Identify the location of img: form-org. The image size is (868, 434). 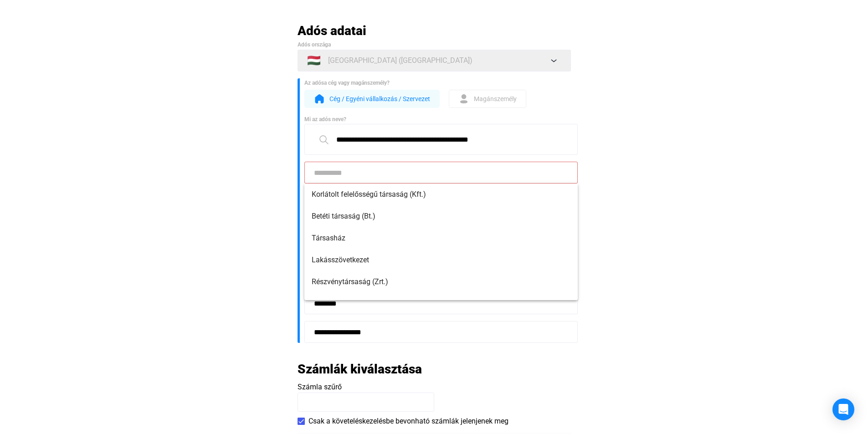
(319, 99).